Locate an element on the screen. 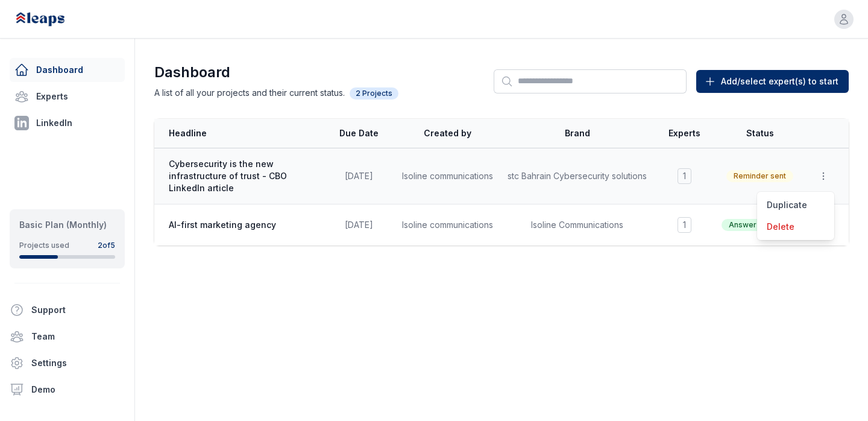  th: Brand is located at coordinates (577, 133).